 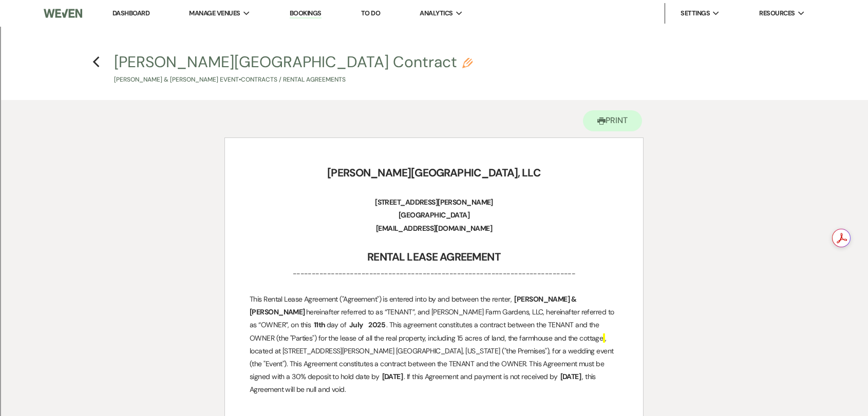 What do you see at coordinates (214, 13) in the screenshot?
I see `span: Manage Venues` at bounding box center [214, 13].